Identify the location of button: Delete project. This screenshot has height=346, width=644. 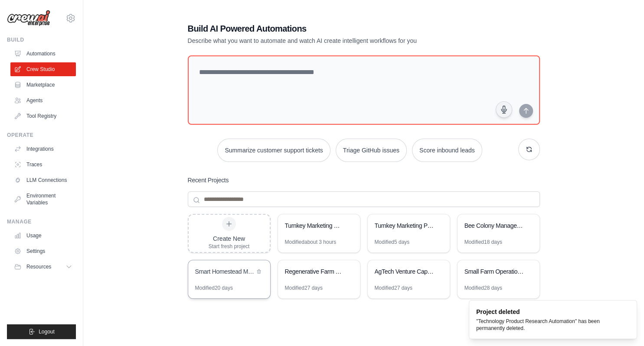
(259, 271).